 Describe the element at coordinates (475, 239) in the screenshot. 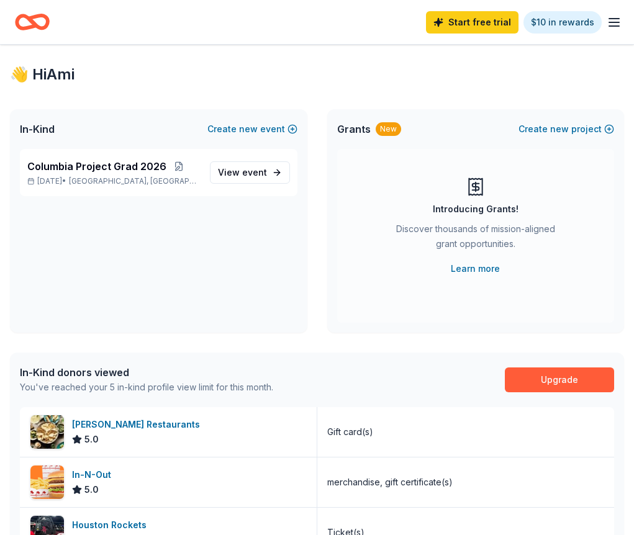

I see `div: Discover thousands of mission-aligned grant opportunities.` at that location.